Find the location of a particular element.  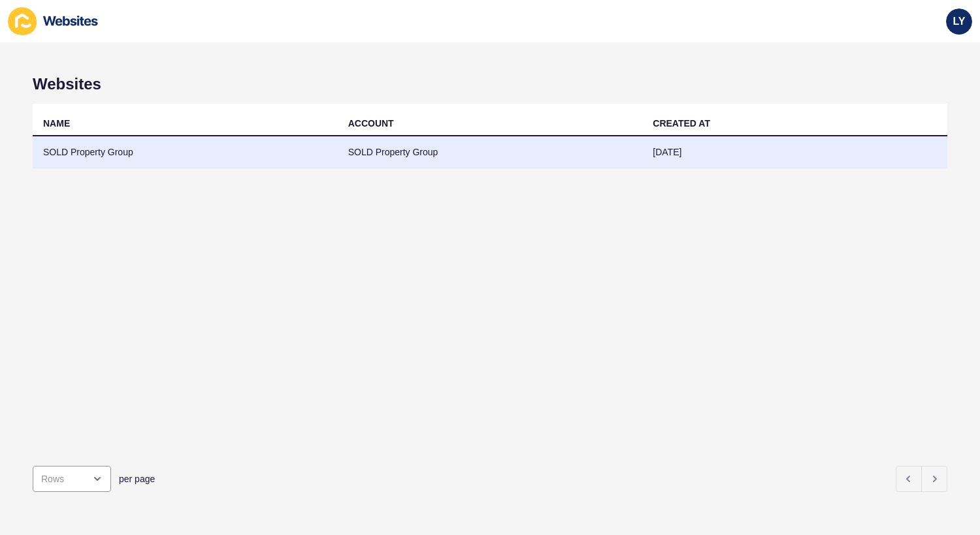

div: ACCOUNT is located at coordinates (371, 124).